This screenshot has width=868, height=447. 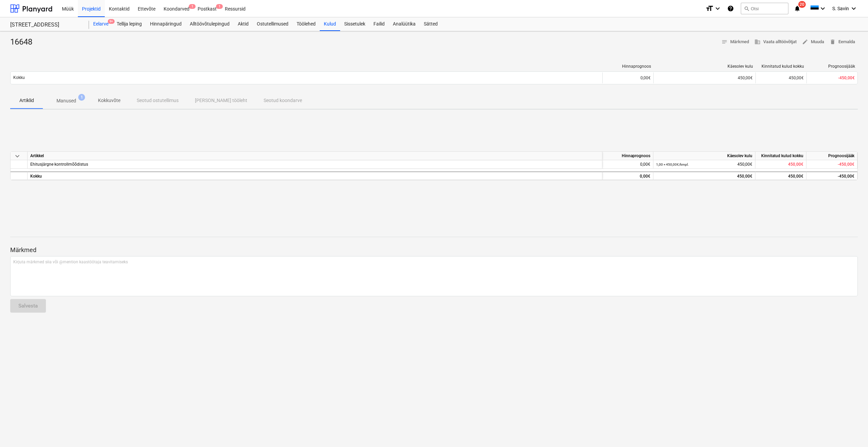 What do you see at coordinates (315, 156) in the screenshot?
I see `div: Artikkel` at bounding box center [315, 156].